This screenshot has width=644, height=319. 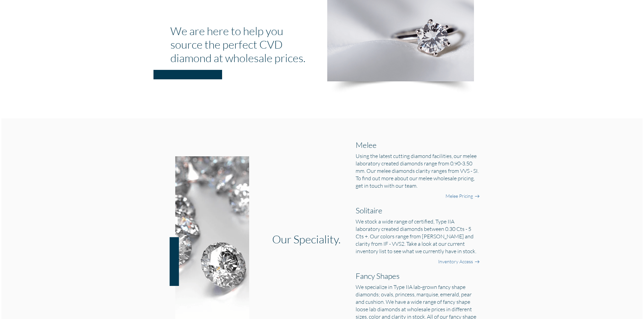 I want to click on a: Melee Pricing, so click(x=459, y=196).